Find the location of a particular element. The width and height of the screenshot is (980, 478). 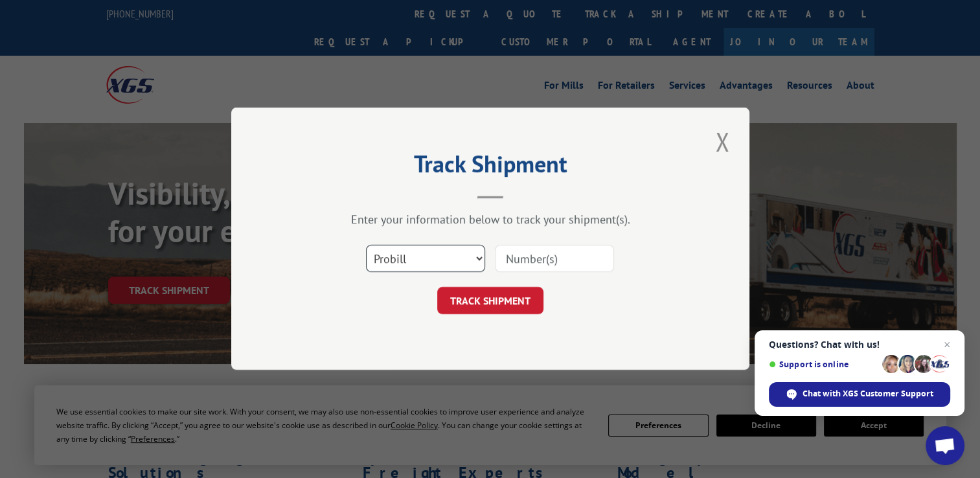

span: Questions? Chat with us! is located at coordinates (860, 345).